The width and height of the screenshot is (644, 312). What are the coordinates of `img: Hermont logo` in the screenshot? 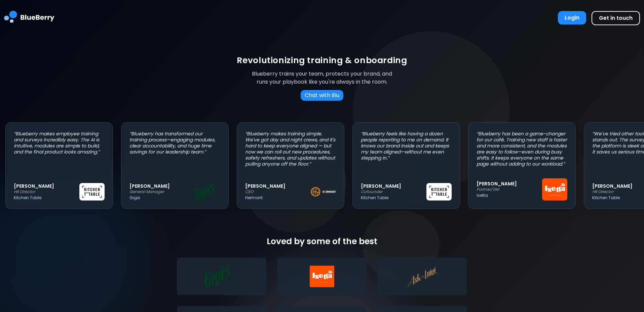 It's located at (323, 192).